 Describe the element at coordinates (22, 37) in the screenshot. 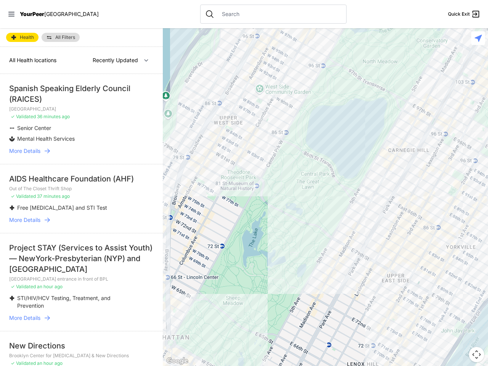

I see `a: Health` at that location.